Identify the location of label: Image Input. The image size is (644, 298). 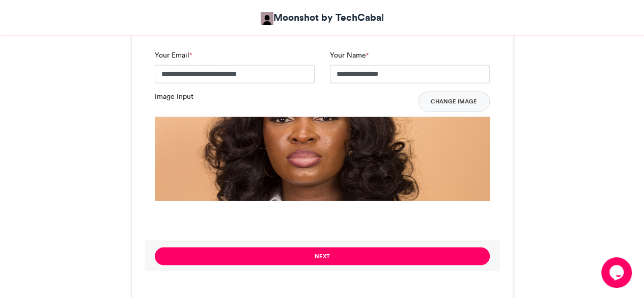
(174, 97).